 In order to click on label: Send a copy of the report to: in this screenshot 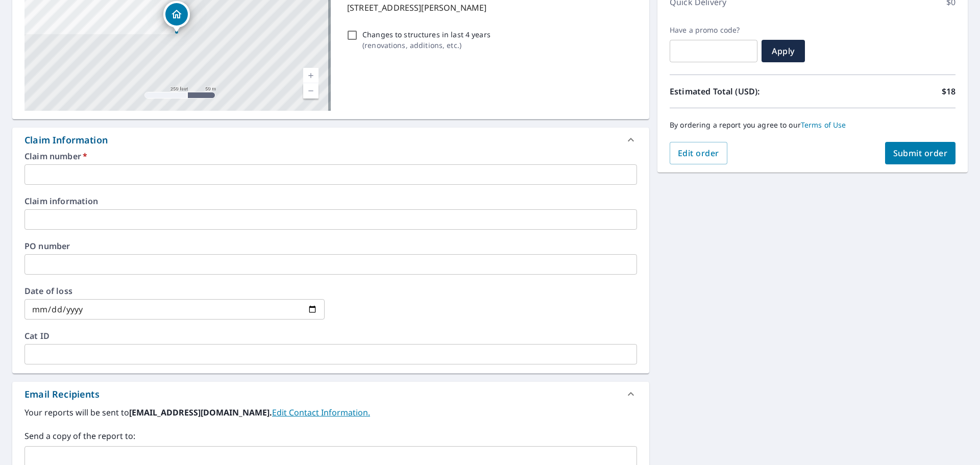, I will do `click(331, 436)`.